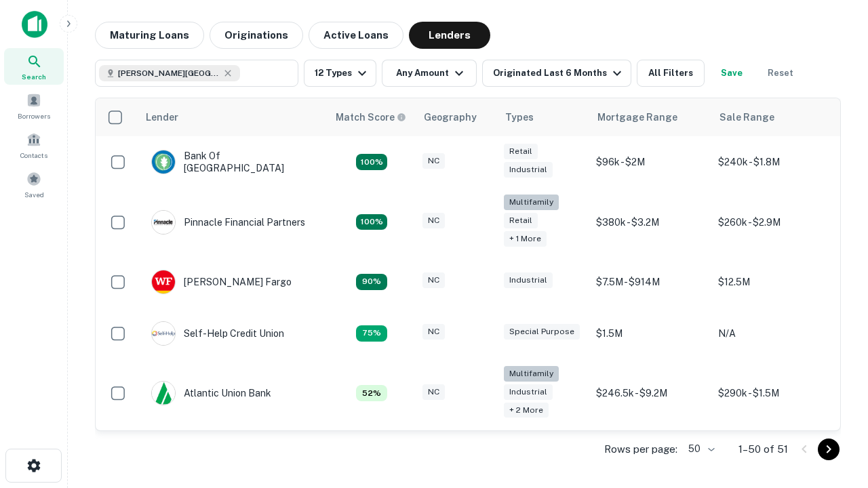 The image size is (868, 488). Describe the element at coordinates (772, 393) in the screenshot. I see `td: $290k - $1.5M` at that location.